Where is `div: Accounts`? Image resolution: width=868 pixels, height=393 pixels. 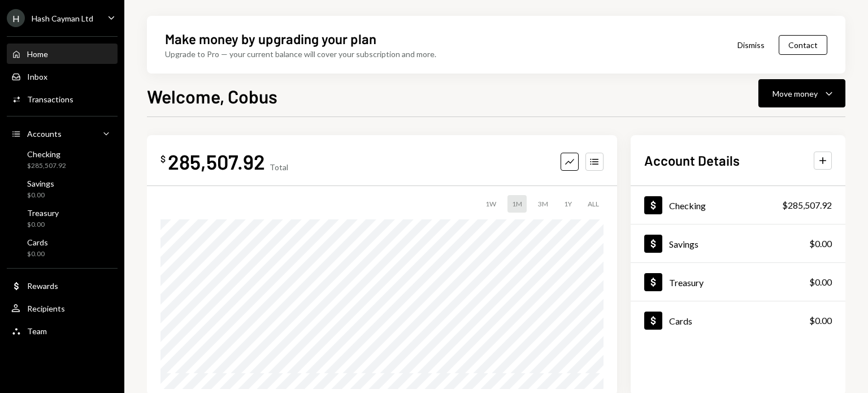 div: Accounts is located at coordinates (44, 133).